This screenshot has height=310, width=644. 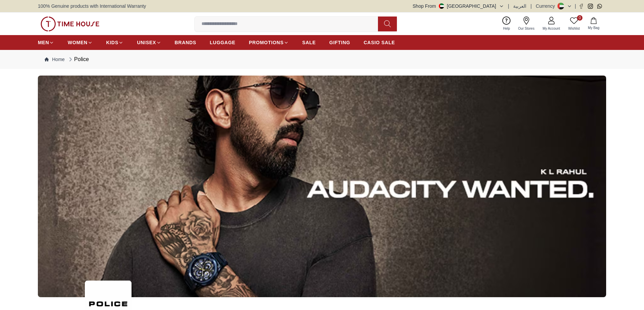 I want to click on a: MEN, so click(x=46, y=42).